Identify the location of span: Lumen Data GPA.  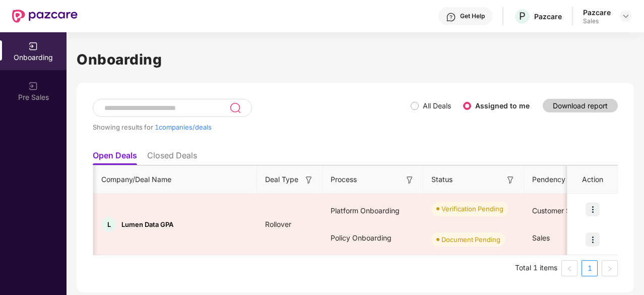
(147, 224).